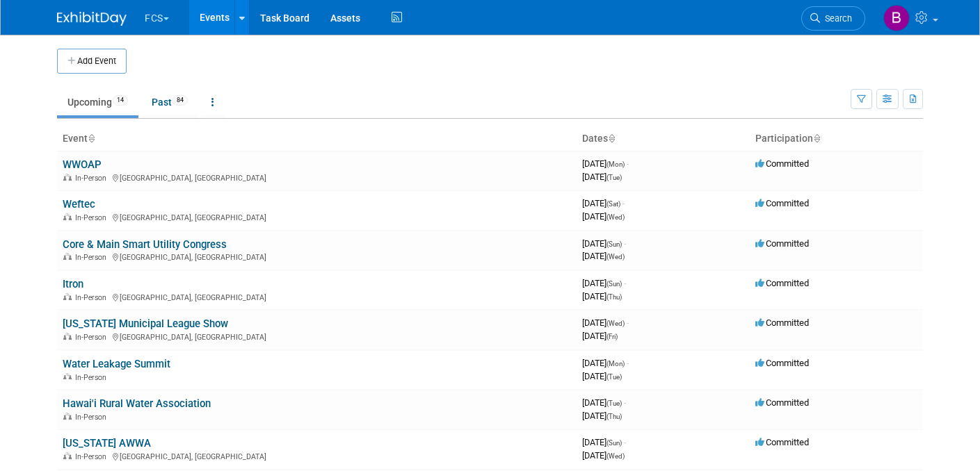 The width and height of the screenshot is (980, 471). What do you see at coordinates (92, 139) in the screenshot?
I see `a: Sort by Event Name` at bounding box center [92, 139].